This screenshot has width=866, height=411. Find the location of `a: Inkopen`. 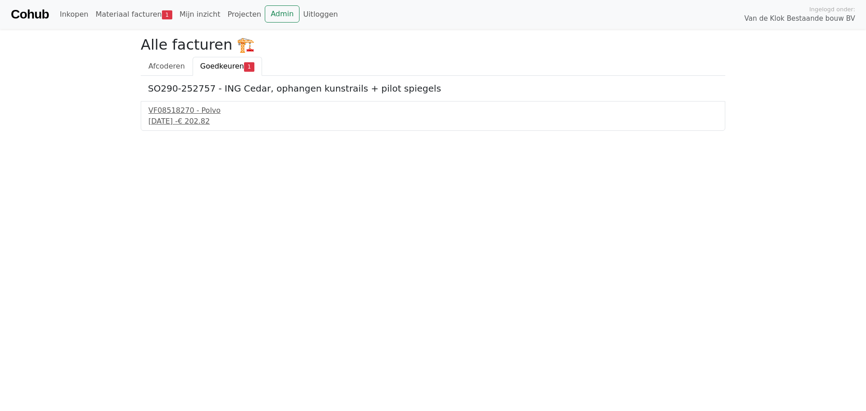

a: Inkopen is located at coordinates (74, 14).